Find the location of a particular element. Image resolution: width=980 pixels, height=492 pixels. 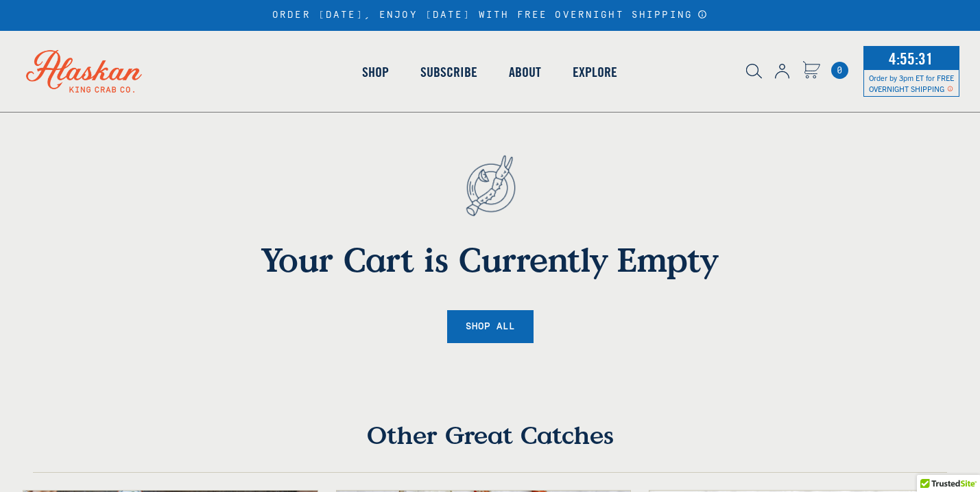

span: Shipping Notice Icon is located at coordinates (950, 89).